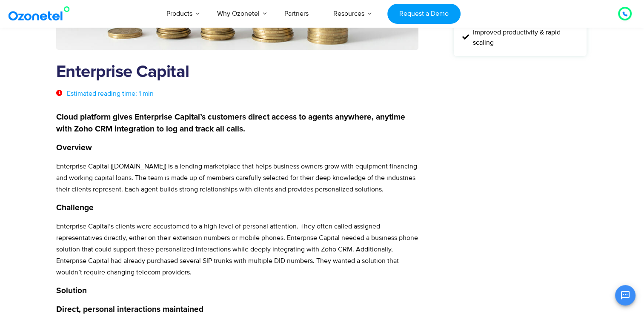 The height and width of the screenshot is (314, 644). I want to click on strong: Overview, so click(74, 148).